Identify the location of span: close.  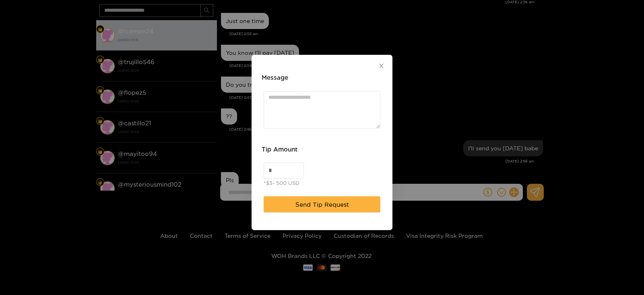
(381, 66).